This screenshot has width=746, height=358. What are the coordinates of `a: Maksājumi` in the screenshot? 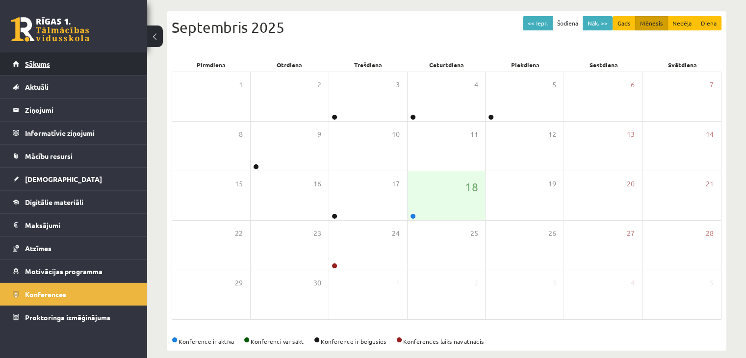 It's located at (74, 225).